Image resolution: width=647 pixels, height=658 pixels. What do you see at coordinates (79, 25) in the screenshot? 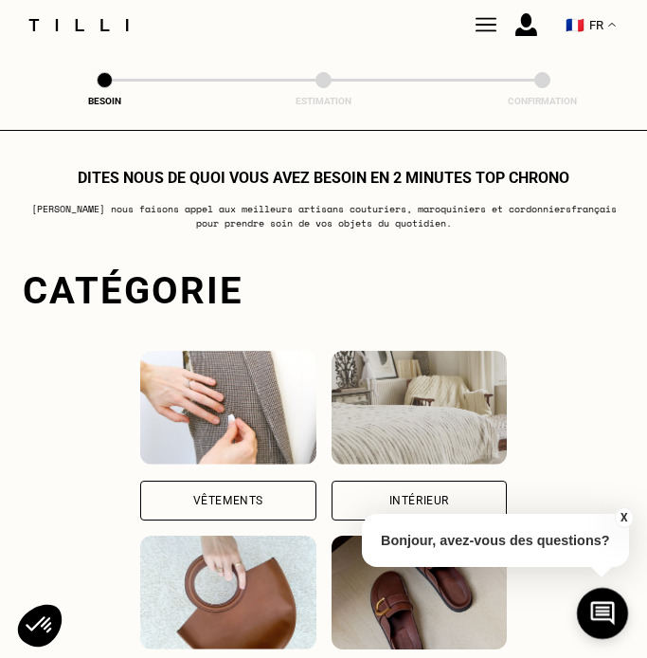
I see `a: Logo du service de couturière Tilli` at bounding box center [79, 25].